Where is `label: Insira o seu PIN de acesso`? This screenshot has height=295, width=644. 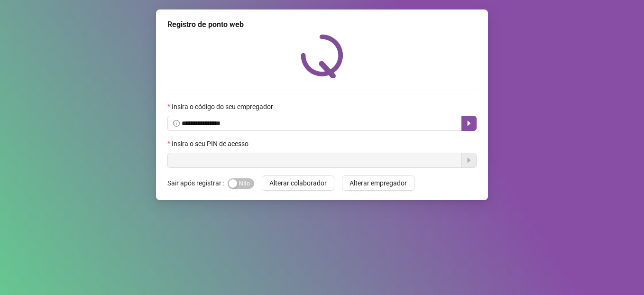 label: Insira o seu PIN de acesso is located at coordinates (211, 144).